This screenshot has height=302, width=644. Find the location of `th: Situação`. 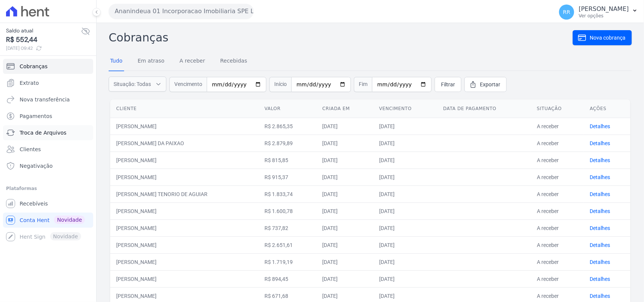

th: Situação is located at coordinates (557, 109).